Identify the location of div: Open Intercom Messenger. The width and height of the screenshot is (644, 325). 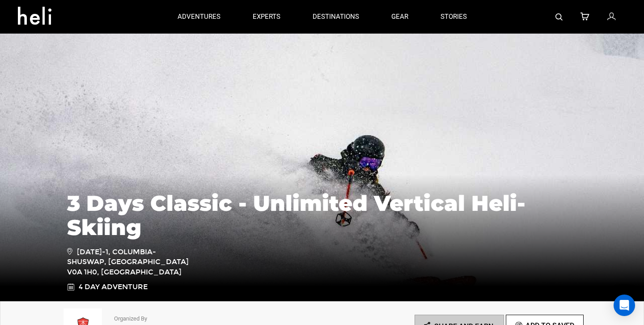
(624, 305).